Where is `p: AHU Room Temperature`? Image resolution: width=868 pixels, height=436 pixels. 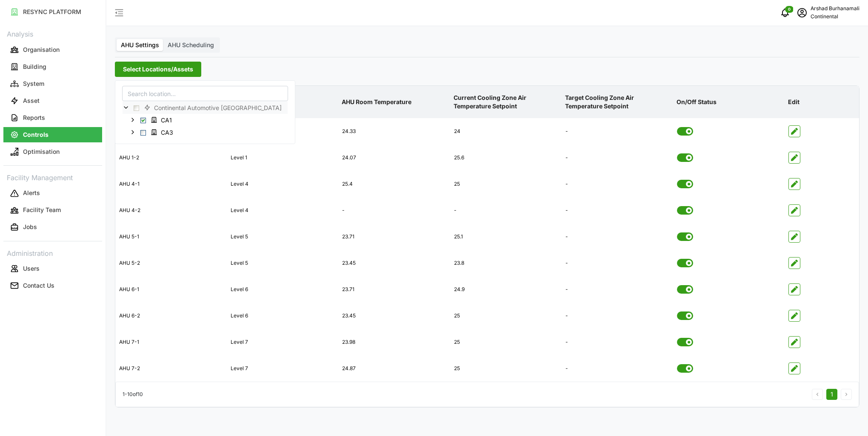
p: AHU Room Temperature is located at coordinates (394, 102).